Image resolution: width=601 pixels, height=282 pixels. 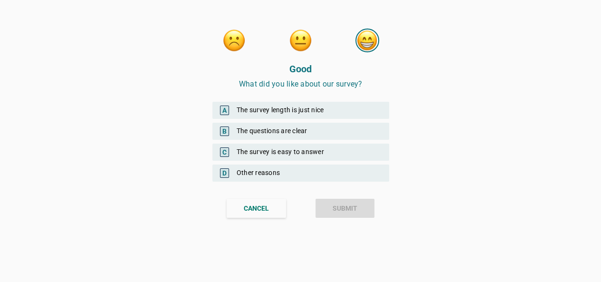 What do you see at coordinates (300, 84) in the screenshot?
I see `span: What did you like about our survey?` at bounding box center [300, 84].